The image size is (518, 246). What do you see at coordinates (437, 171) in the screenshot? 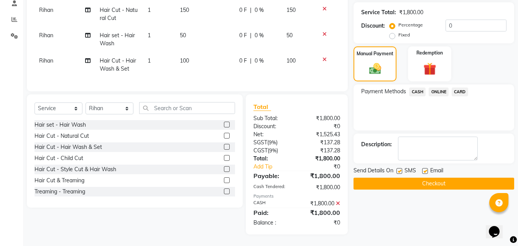
I see `span: Email` at bounding box center [437, 171].